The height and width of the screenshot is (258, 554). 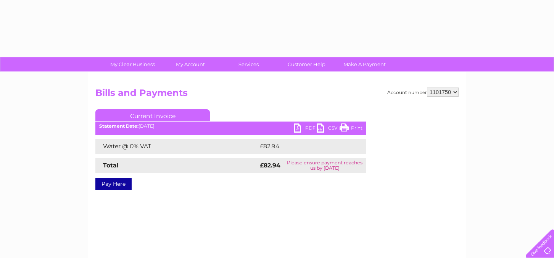 What do you see at coordinates (177, 146) in the screenshot?
I see `td: Water @ 0% VAT` at bounding box center [177, 146].